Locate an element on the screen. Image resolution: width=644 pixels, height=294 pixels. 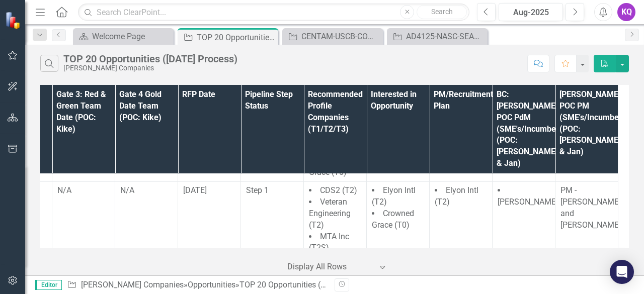
span: MTA Inc (T2S) is located at coordinates (329, 242).